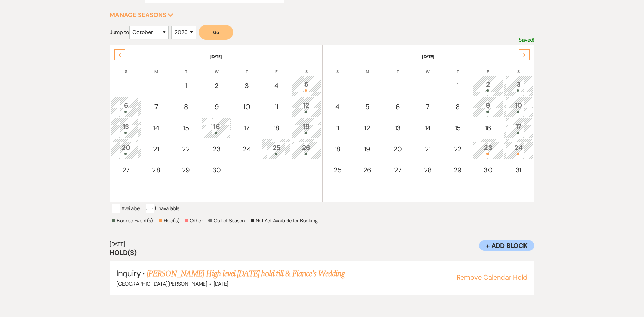  I want to click on p: Available, so click(126, 209).